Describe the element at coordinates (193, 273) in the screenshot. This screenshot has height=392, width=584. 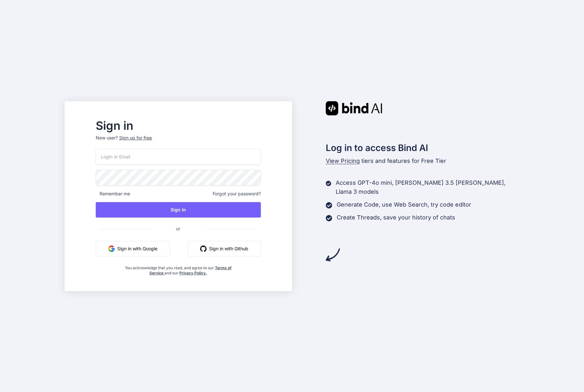
I see `a: Privacy Policy.` at that location.